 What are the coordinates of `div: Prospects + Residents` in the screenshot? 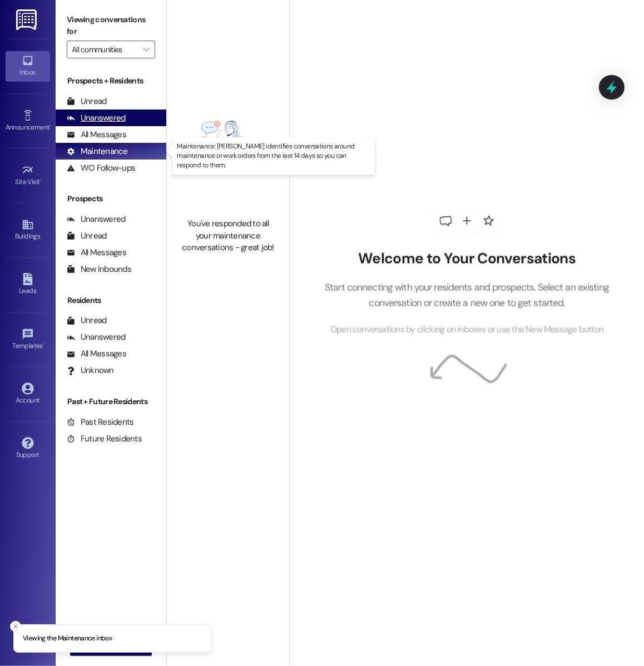 It's located at (111, 80).